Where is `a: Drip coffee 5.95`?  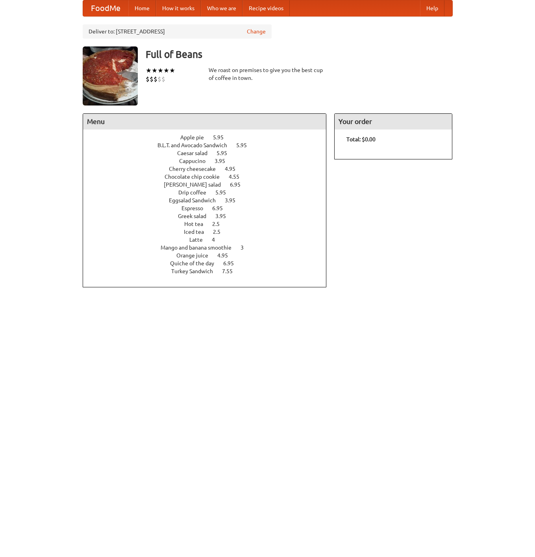 a: Drip coffee 5.95 is located at coordinates (209, 192).